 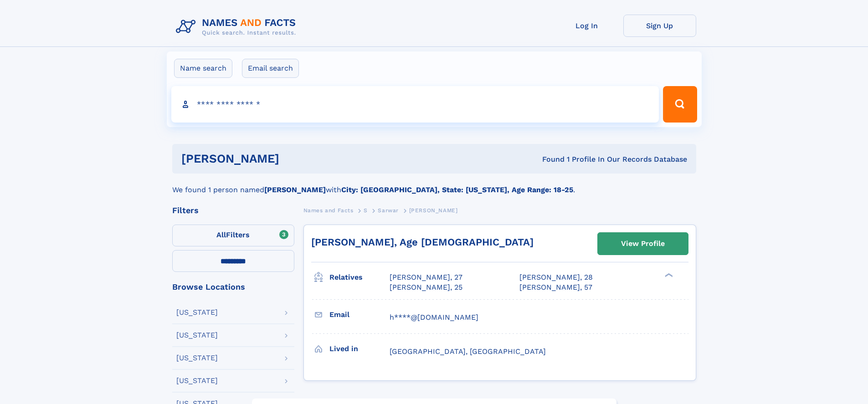 I want to click on a: Sign Up, so click(x=659, y=25).